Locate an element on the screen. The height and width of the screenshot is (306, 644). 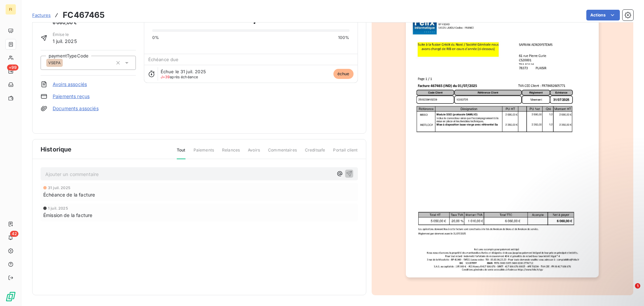
span: Échéance de la facture is located at coordinates (69, 195).